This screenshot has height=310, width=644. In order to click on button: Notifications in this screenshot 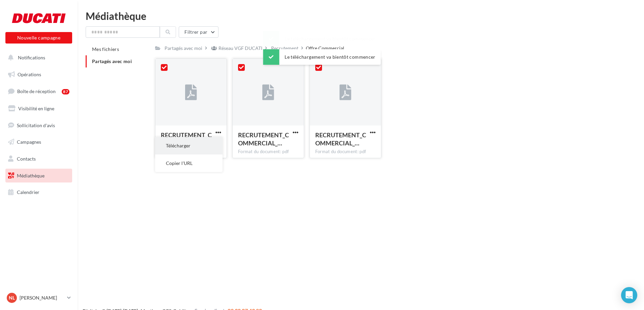, I will do `click(38, 58)`.